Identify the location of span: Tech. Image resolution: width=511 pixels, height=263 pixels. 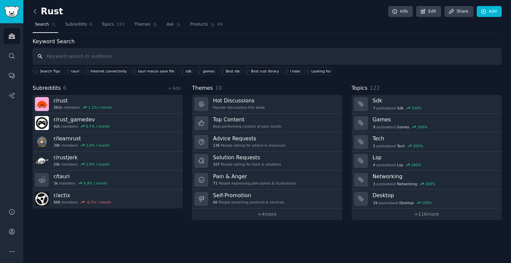
(401, 146).